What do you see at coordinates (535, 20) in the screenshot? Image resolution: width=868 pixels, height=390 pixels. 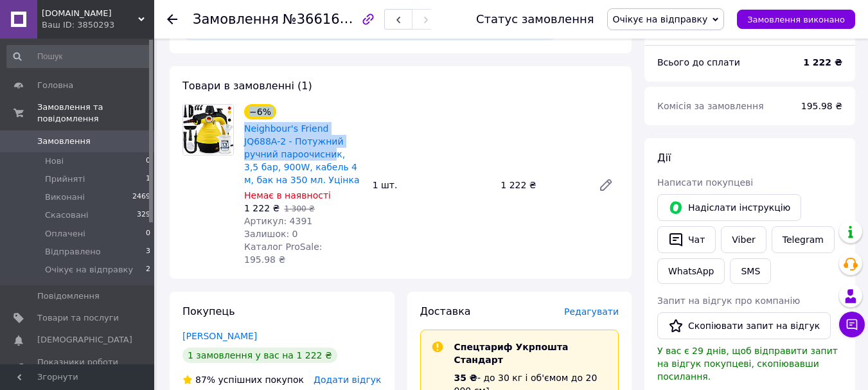 I see `div: Статус замовлення` at bounding box center [535, 20].